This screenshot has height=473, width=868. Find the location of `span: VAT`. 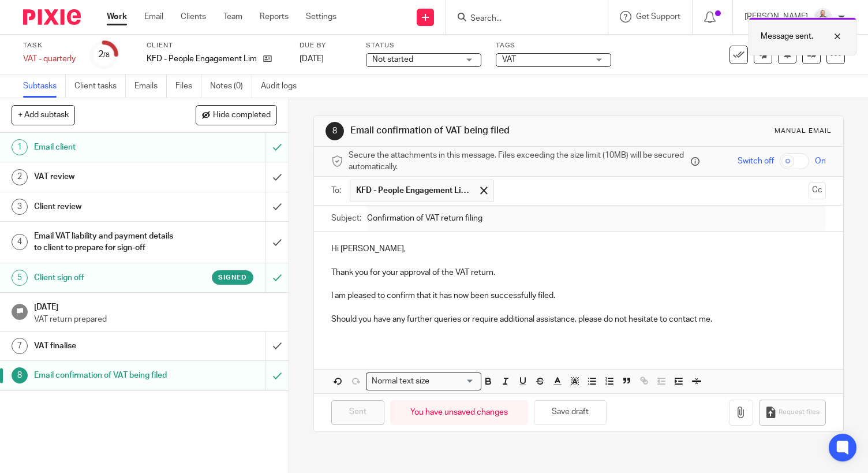

span: VAT is located at coordinates (509, 60).